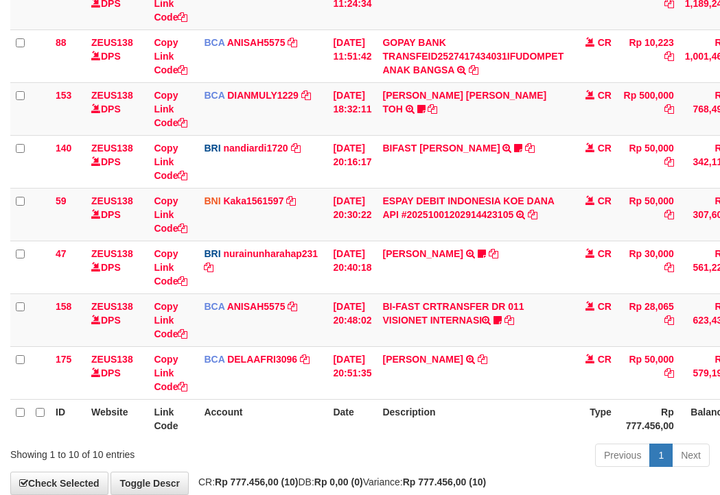 Image resolution: width=720 pixels, height=495 pixels. I want to click on th: Date, so click(352, 419).